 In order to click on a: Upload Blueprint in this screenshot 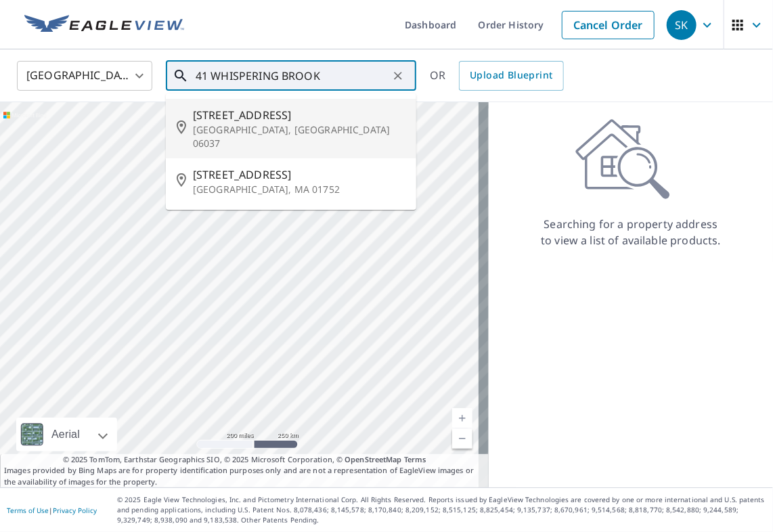, I will do `click(511, 76)`.